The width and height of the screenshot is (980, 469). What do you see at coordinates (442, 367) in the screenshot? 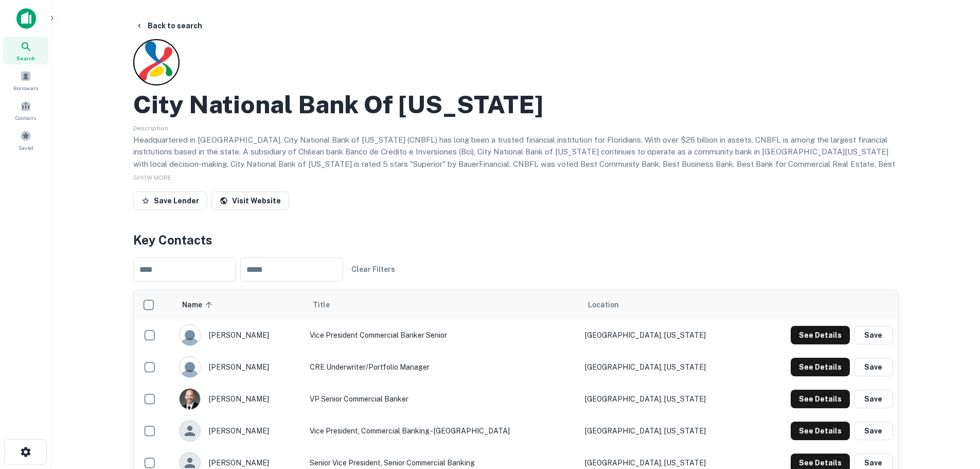
I see `td: CRE Underwriter/Portfolio Manager` at bounding box center [442, 367].